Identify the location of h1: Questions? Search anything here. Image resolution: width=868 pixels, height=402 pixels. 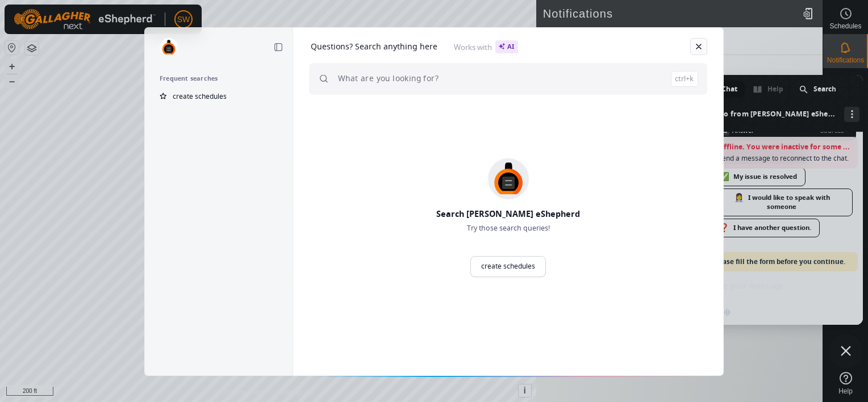
(374, 46).